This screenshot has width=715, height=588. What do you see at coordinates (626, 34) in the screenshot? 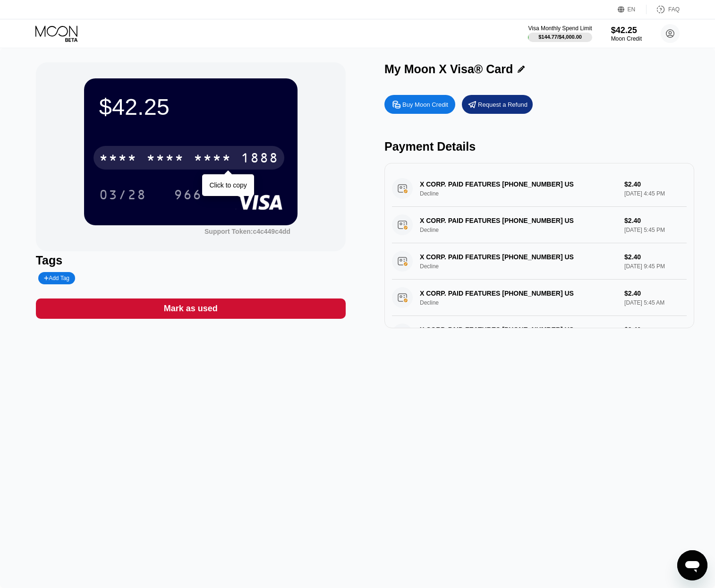
I see `div: $42.25Moon Credit` at bounding box center [626, 34].